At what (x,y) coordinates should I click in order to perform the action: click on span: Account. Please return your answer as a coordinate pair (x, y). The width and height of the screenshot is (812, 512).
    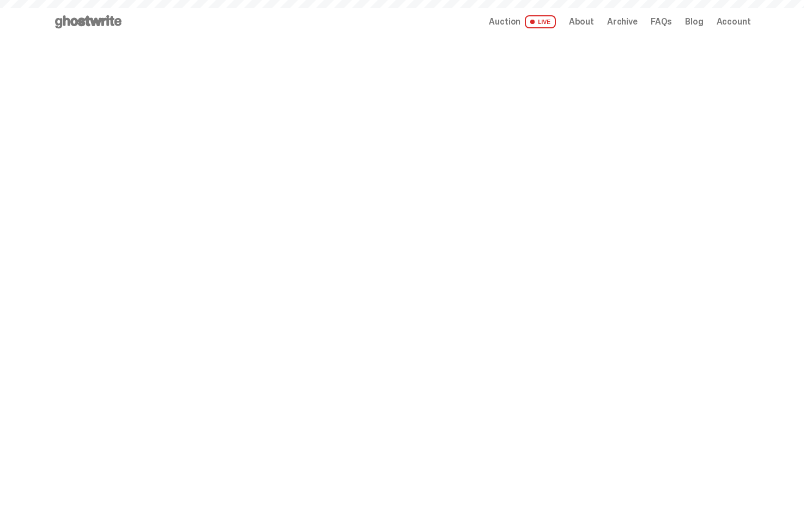
    Looking at the image, I should click on (733, 22).